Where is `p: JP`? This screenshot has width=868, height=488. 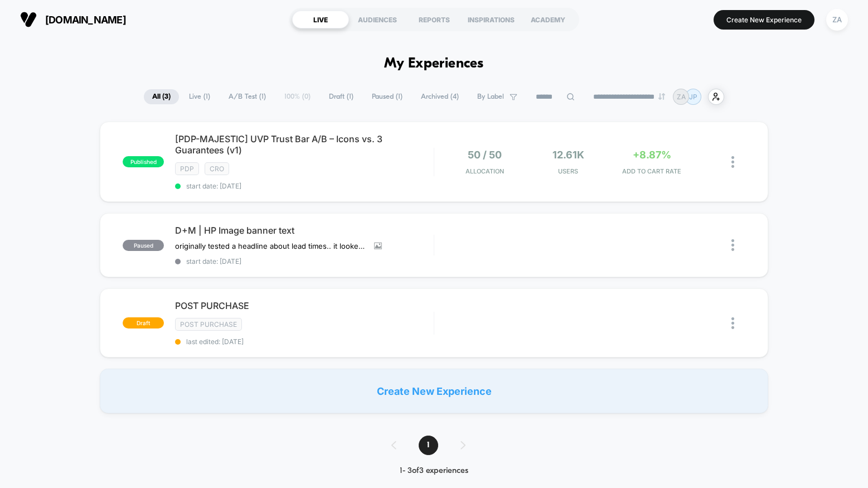 p: JP is located at coordinates (693, 97).